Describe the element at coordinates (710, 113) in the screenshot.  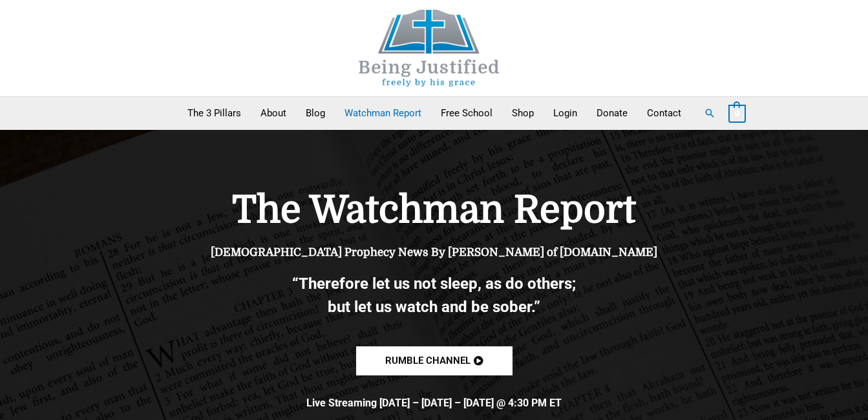
I see `a: Search button` at that location.